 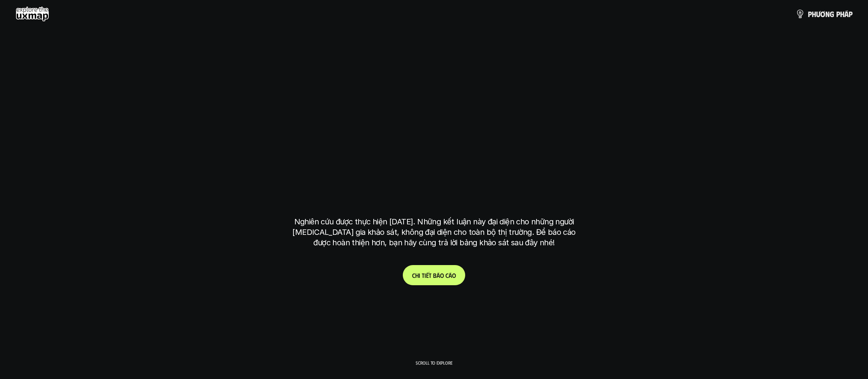 What do you see at coordinates (434, 363) in the screenshot?
I see `p: Scroll to explore` at bounding box center [434, 363].